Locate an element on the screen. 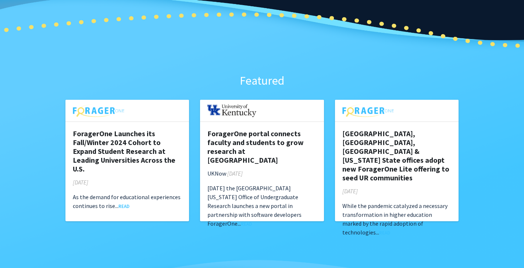 The height and width of the screenshot is (268, 524). h3: Featured is located at coordinates (262, 81).